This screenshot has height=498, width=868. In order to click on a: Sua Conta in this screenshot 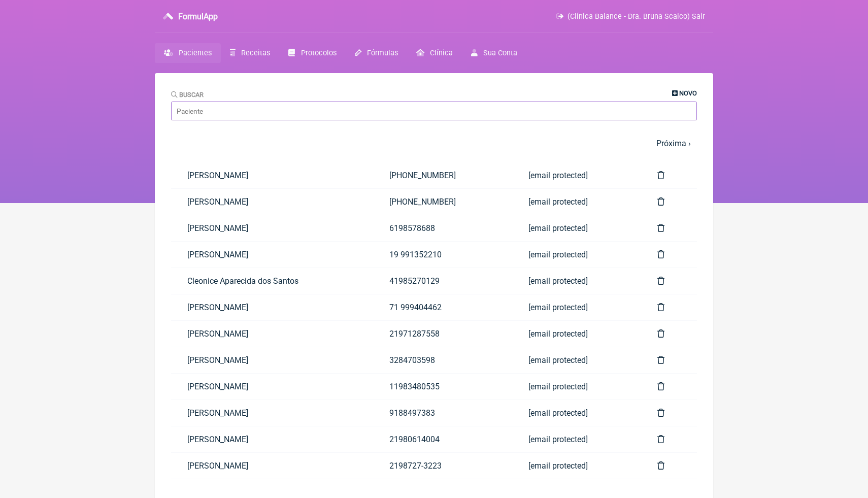, I will do `click(494, 53)`.